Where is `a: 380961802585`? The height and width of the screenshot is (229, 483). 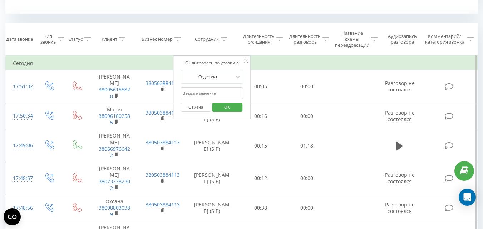 a: 380961802585 is located at coordinates (114, 119).